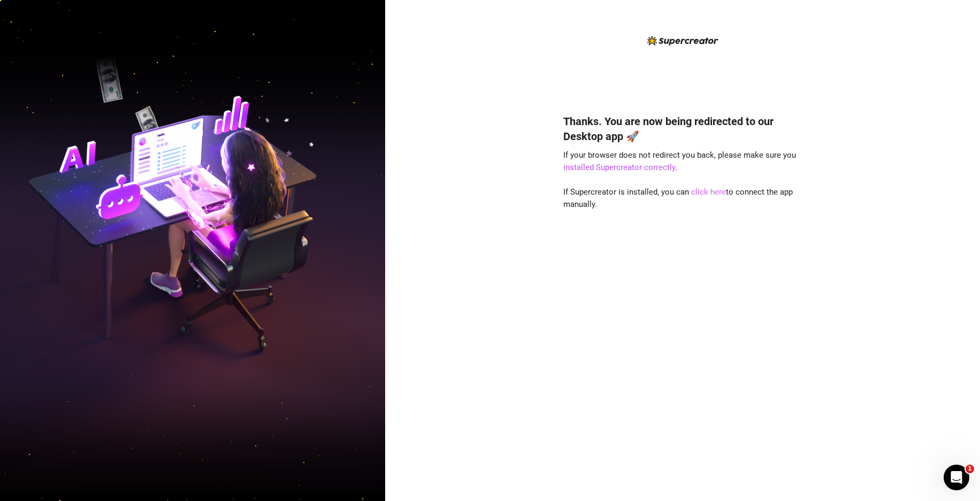  I want to click on span: 1, so click(970, 469).